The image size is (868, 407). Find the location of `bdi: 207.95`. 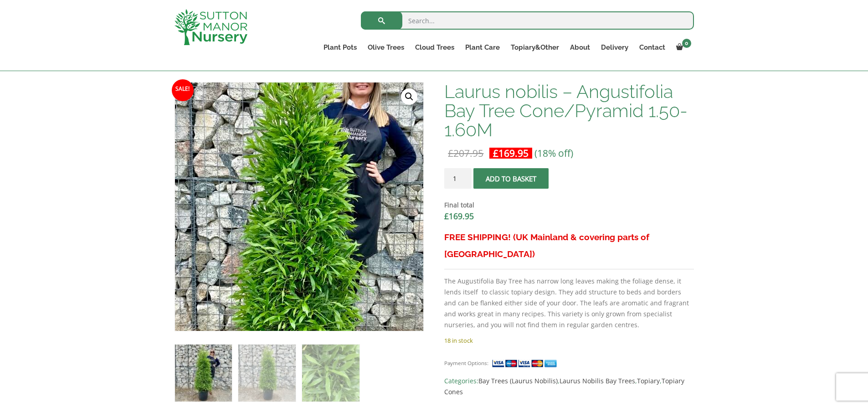

bdi: 207.95 is located at coordinates (466, 154).